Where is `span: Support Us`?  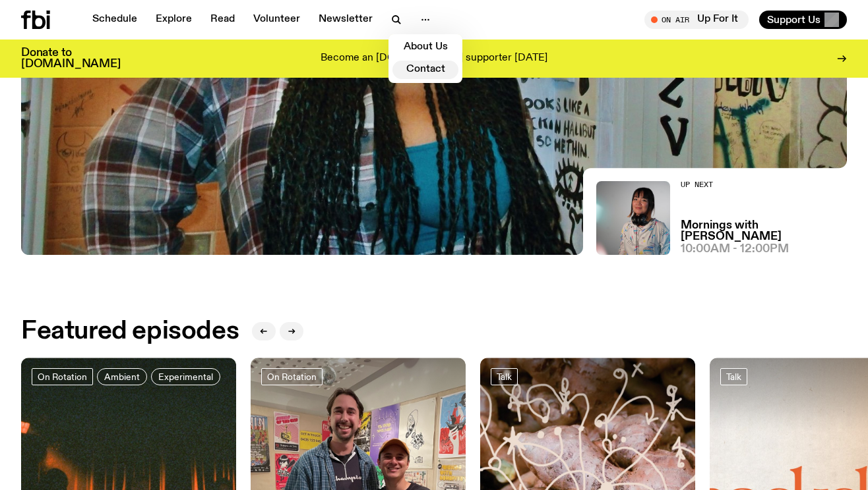 span: Support Us is located at coordinates (793, 20).